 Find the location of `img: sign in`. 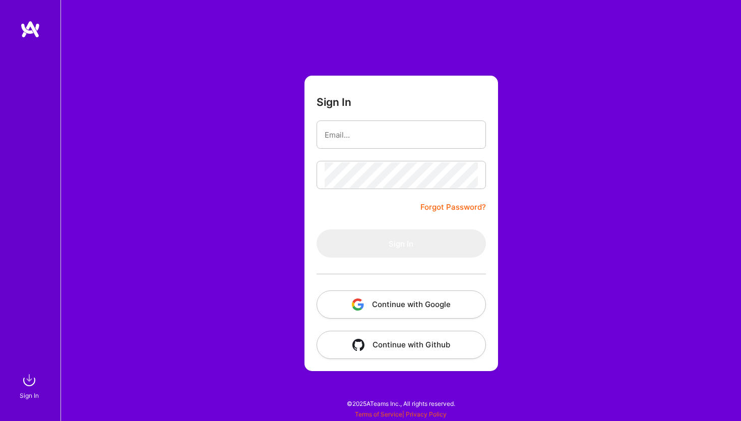

img: sign in is located at coordinates (29, 380).